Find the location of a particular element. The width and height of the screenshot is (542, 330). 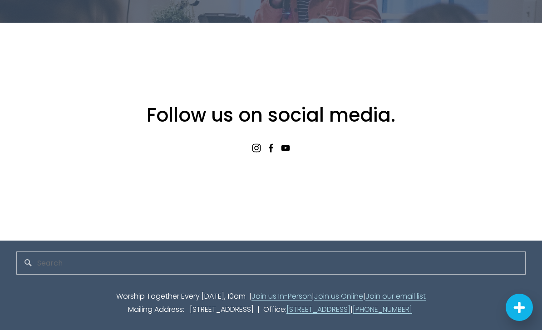

a: Join us In-Person is located at coordinates (281, 296).